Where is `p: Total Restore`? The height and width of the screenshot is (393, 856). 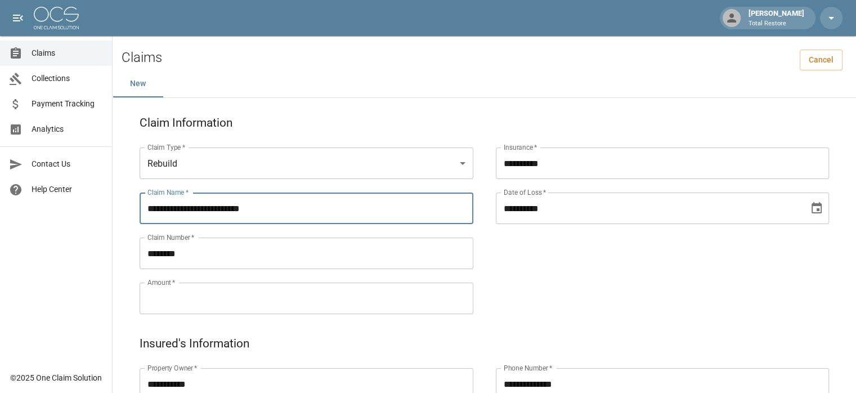
p: Total Restore is located at coordinates (776, 24).